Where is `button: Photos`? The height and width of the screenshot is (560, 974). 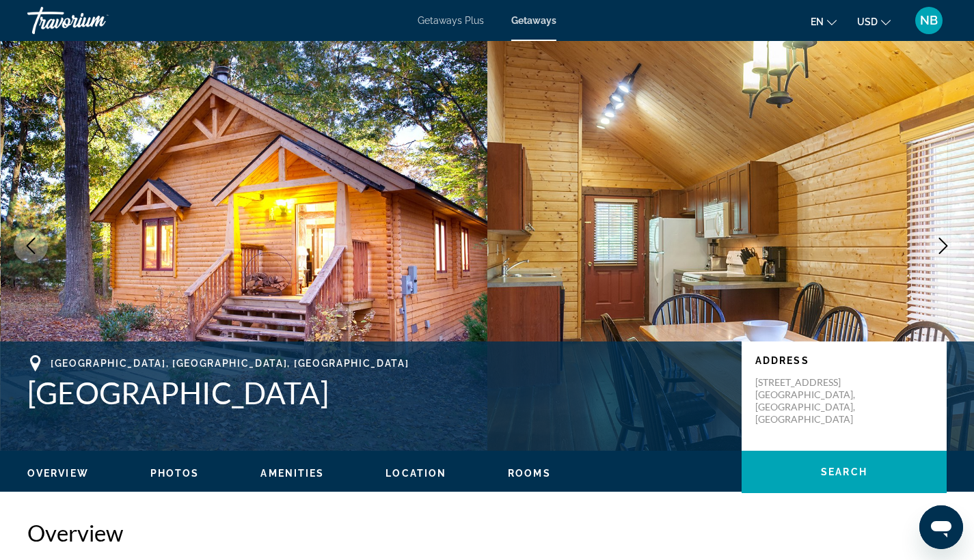
button: Photos is located at coordinates (175, 473).